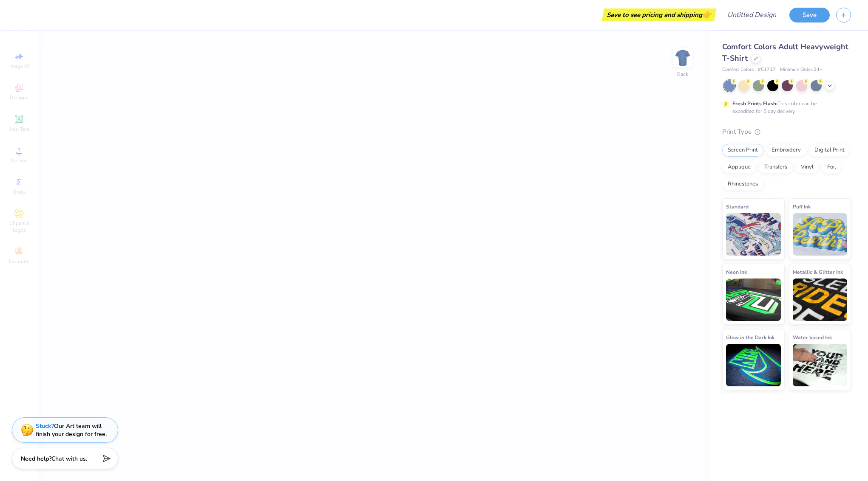  Describe the element at coordinates (767, 69) in the screenshot. I see `span: # C1717` at that location.